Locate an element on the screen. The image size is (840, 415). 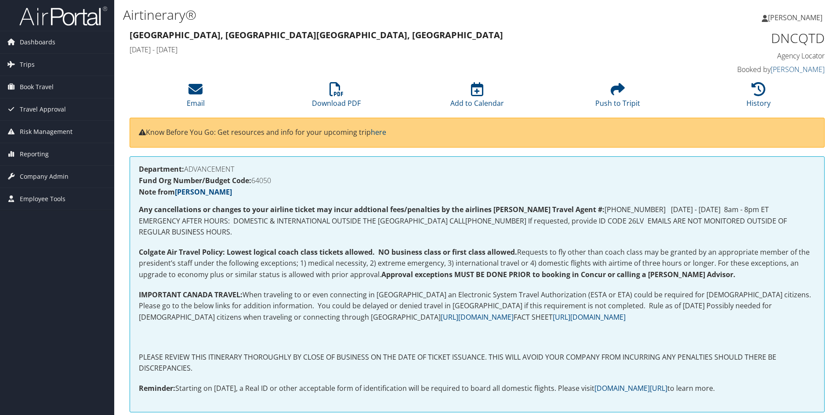
h4: Booked by is located at coordinates (743, 69).